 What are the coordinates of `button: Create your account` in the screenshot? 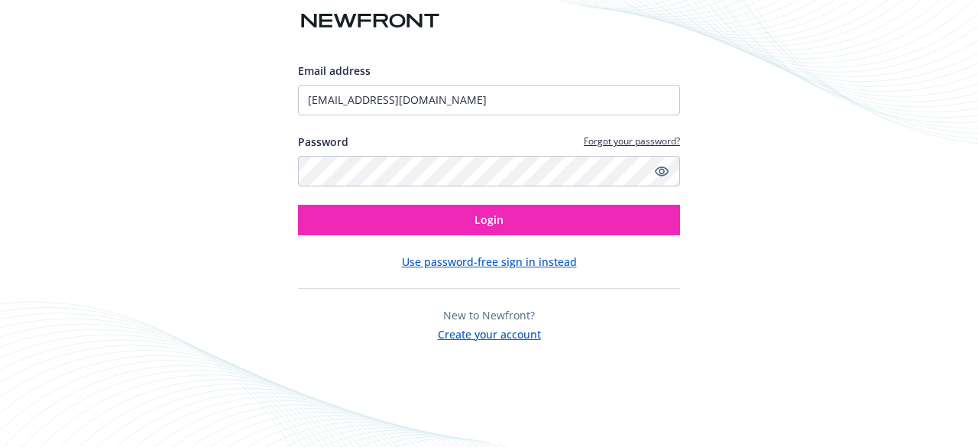 It's located at (489, 332).